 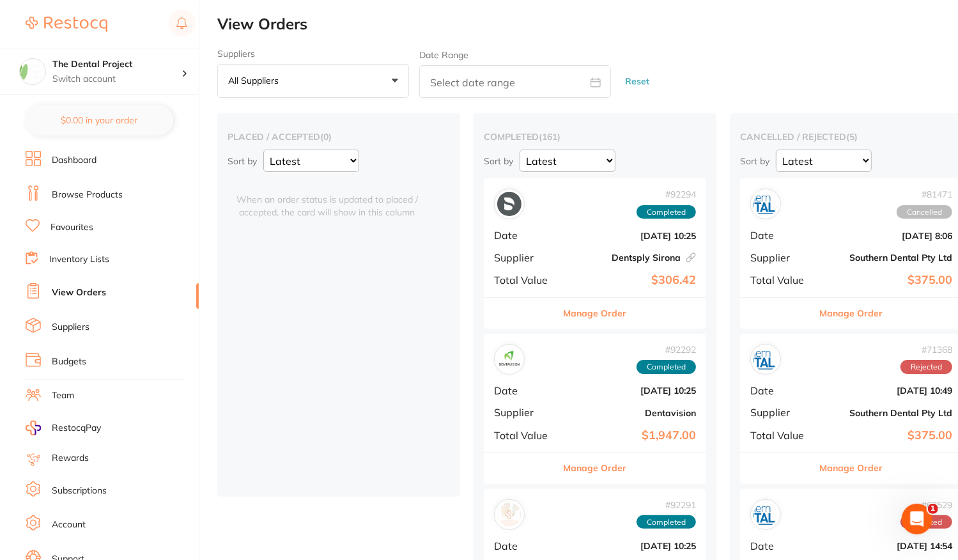 What do you see at coordinates (666, 349) in the screenshot?
I see `span: # 92292` at bounding box center [666, 349].